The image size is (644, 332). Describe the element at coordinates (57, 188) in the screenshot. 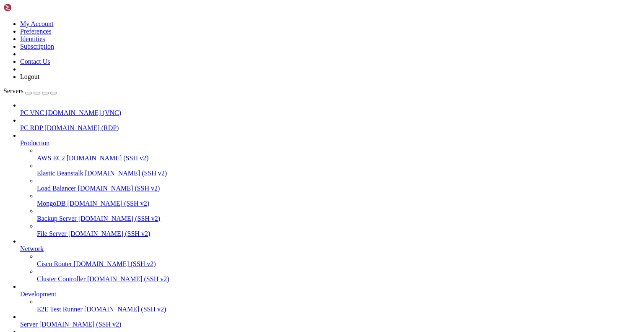

I see `span: Load Balancer` at that location.